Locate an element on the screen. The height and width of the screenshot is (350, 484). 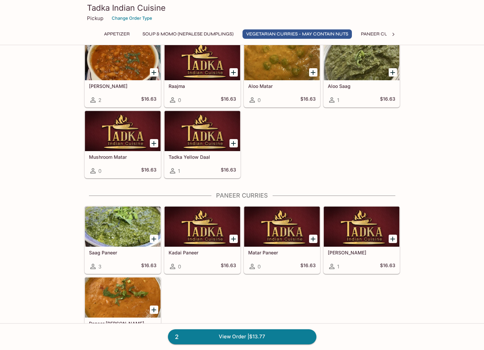
a: Aloo Matar0$16.63 is located at coordinates (282, 74).